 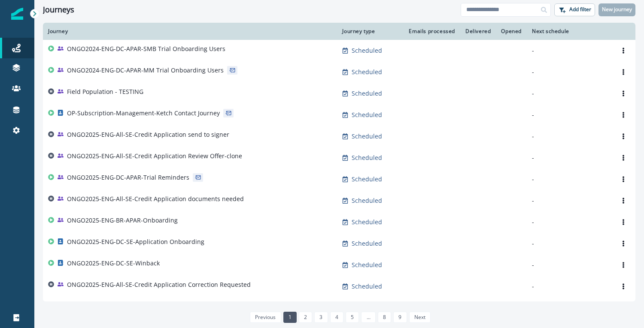 What do you see at coordinates (339, 179) in the screenshot?
I see `a: ONGO2025-ENG-DC-APAR-Trial RemindersScheduled--Options` at bounding box center [339, 179].